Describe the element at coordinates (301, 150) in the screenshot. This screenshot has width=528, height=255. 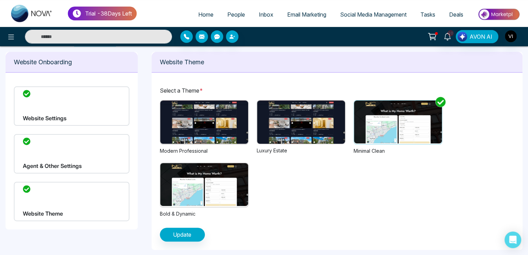
I see `div: Luxury Estate` at that location.